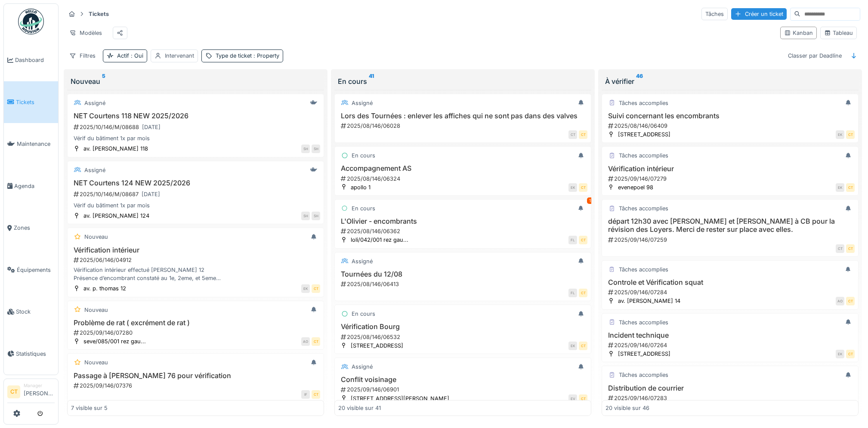 This screenshot has width=868, height=428. What do you see at coordinates (195, 138) in the screenshot?
I see `div: Vérif du bâtiment 1x par mois` at bounding box center [195, 138].